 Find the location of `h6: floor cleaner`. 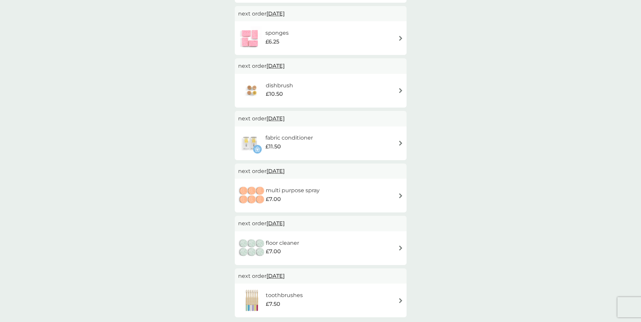

h6: floor cleaner is located at coordinates (282, 243).